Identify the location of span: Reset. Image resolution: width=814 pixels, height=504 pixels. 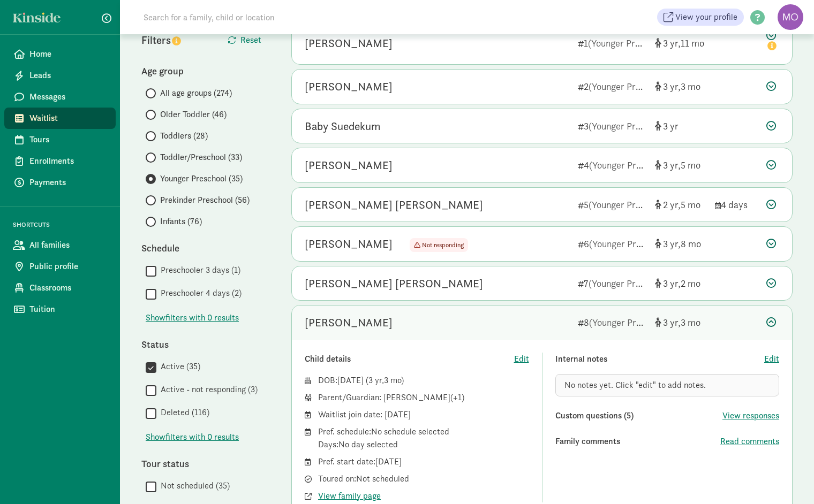
(251, 40).